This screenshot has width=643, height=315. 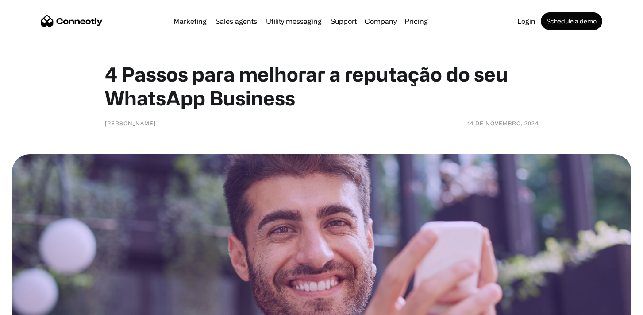 I want to click on h1: 4 Passos para melhorar a reputação do seu WhatsApp Business, so click(x=322, y=86).